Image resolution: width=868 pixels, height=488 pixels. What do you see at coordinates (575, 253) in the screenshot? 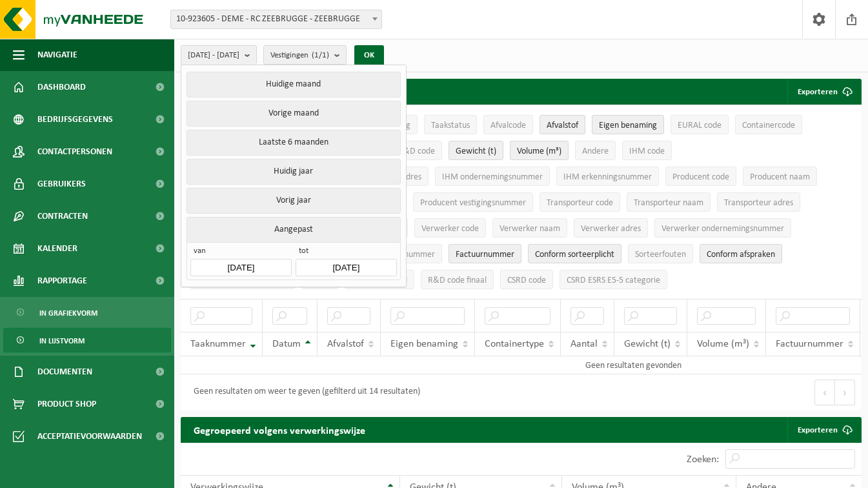
I see `button: Conform sorteerplicht : Activate to sort` at bounding box center [575, 253].